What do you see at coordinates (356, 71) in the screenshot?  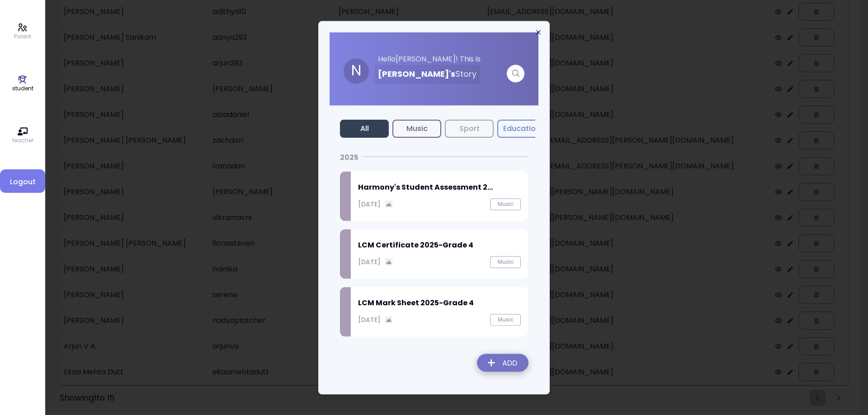 I see `div: N` at bounding box center [356, 71].